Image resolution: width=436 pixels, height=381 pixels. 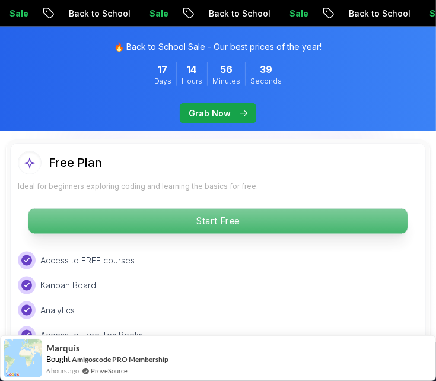 What do you see at coordinates (218, 221) in the screenshot?
I see `p: Start Free` at bounding box center [218, 221].